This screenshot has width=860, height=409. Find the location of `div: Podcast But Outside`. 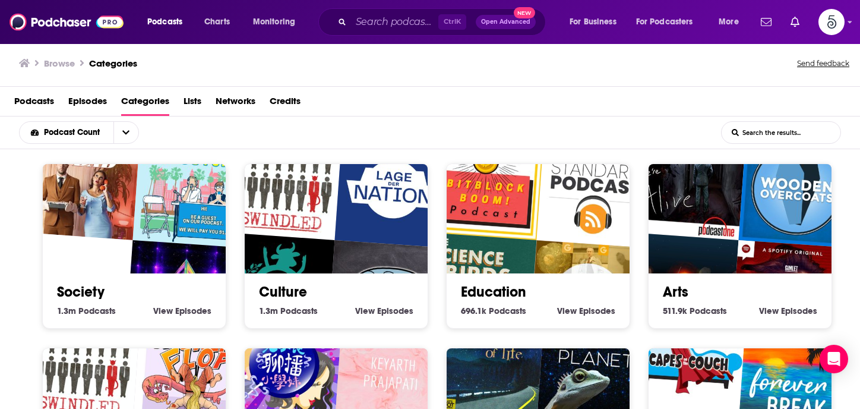

div: Podcast But Outside is located at coordinates (191, 189).